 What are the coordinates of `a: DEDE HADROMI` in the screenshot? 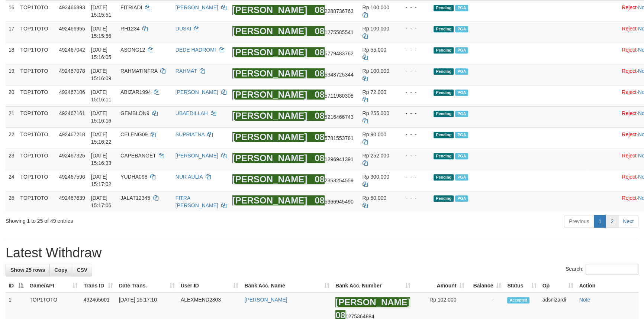 It's located at (195, 50).